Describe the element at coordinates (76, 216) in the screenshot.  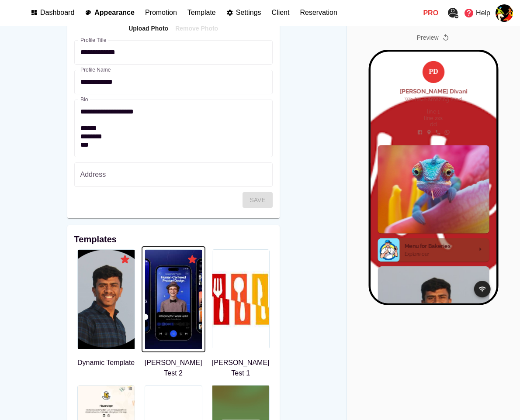
I see `h2: Menu for Bakeries` at that location.